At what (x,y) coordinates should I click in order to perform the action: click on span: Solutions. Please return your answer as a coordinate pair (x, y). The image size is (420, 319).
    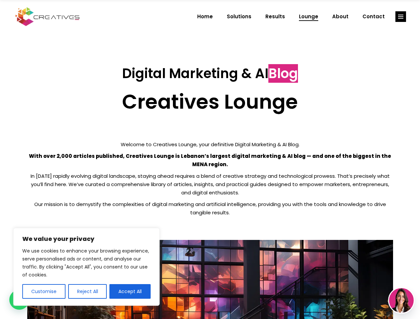
    Looking at the image, I should click on (239, 17).